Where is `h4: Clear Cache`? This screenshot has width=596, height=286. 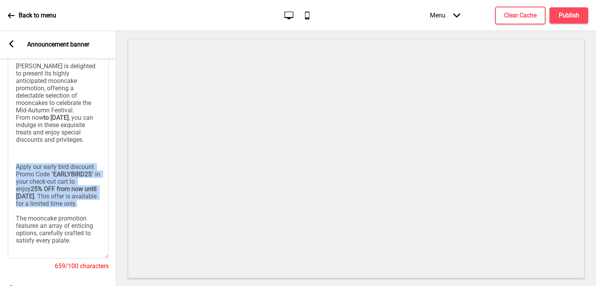 h4: Clear Cache is located at coordinates (520, 16).